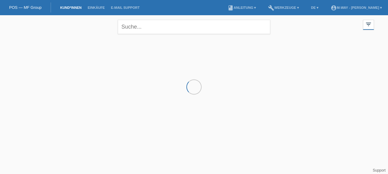  I want to click on a: DE ▾, so click(315, 8).